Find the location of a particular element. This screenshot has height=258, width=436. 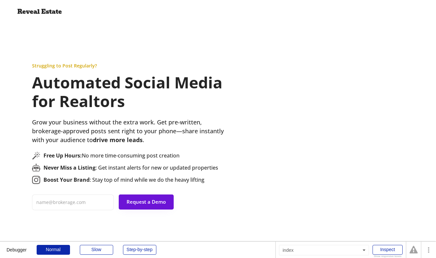

h1: Automated Social Media for Realtors is located at coordinates (128, 92).